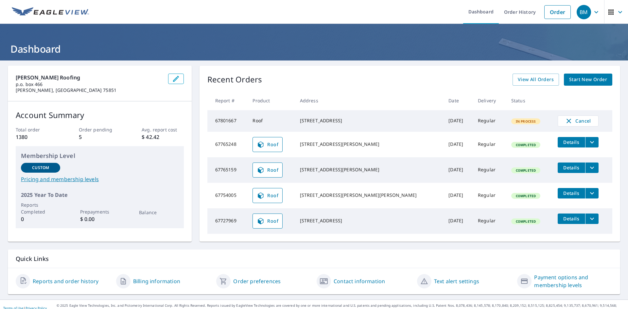  Describe the element at coordinates (162, 129) in the screenshot. I see `p: Avg. report cost` at that location.